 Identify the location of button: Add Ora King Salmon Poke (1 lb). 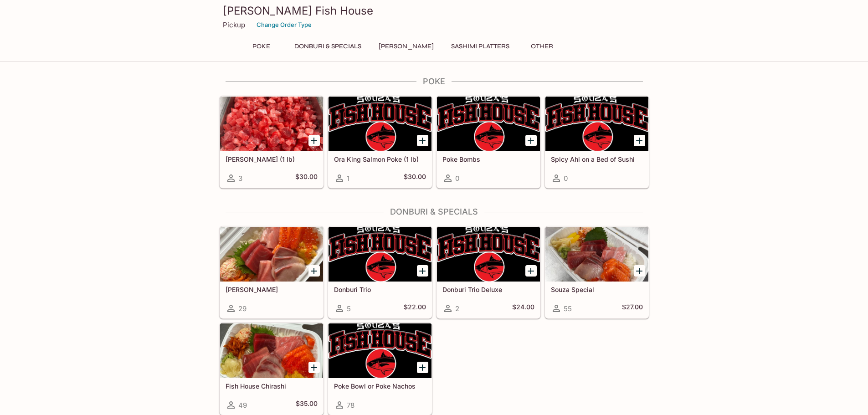
(422, 140).